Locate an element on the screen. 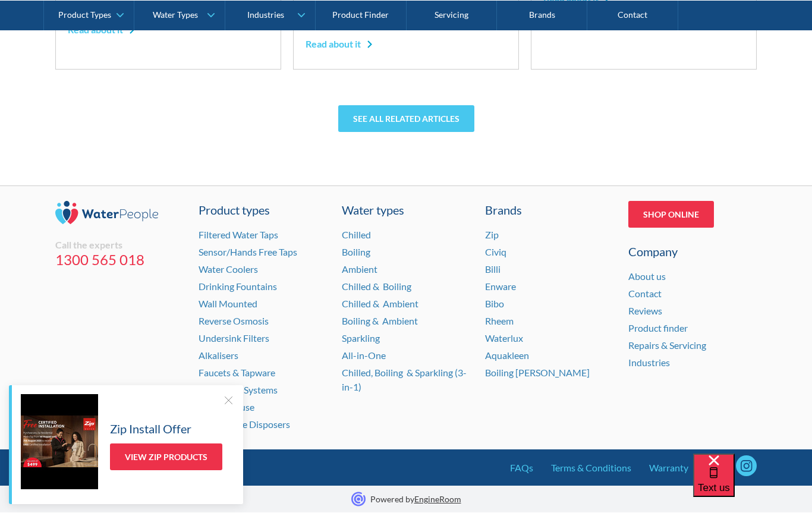 This screenshot has width=812, height=513. a: Drinking Fountains is located at coordinates (237, 286).